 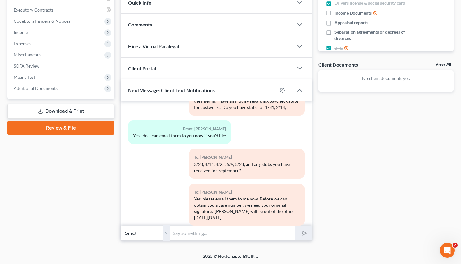 What do you see at coordinates (247, 167) in the screenshot?
I see `div: 3/28, 4/11, 4/25, 5/9, 5/23, and any stubs you have received for September?` at bounding box center [247, 167].